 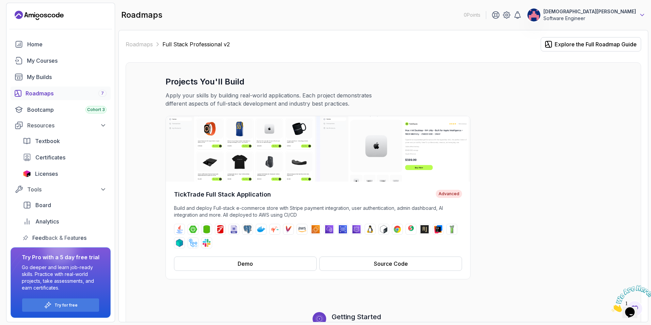 What do you see at coordinates (596, 44) in the screenshot?
I see `div: Explore the Full Roadmap Guide` at bounding box center [596, 44].